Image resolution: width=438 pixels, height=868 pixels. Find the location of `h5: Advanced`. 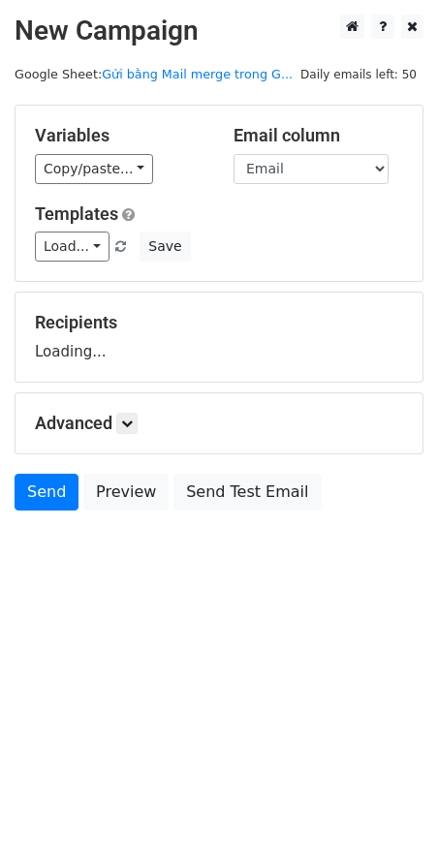

h5: Advanced is located at coordinates (219, 424).